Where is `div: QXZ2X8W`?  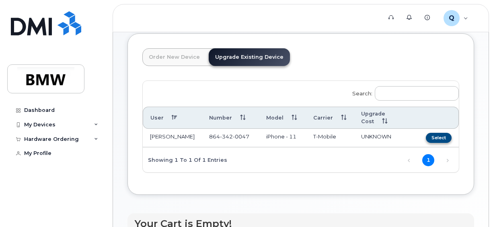
div: QXZ2X8W is located at coordinates (456, 18).